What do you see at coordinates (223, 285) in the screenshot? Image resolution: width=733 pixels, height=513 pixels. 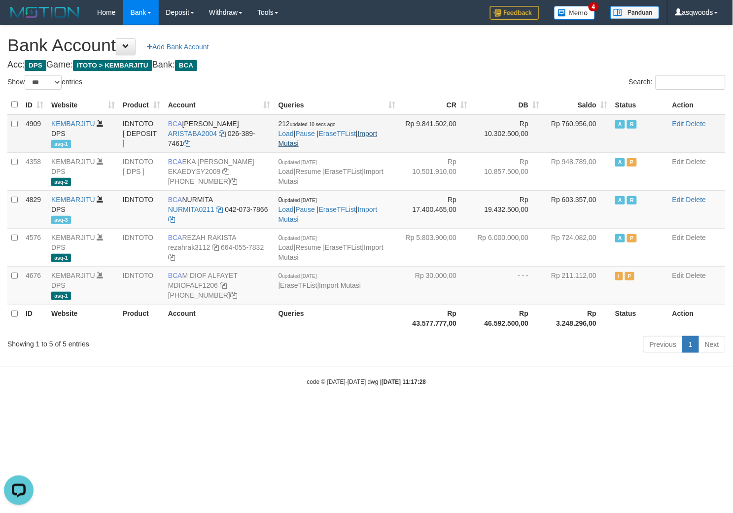 I see `a: Copy MDIOFALF1206 to clipboard` at bounding box center [223, 285].